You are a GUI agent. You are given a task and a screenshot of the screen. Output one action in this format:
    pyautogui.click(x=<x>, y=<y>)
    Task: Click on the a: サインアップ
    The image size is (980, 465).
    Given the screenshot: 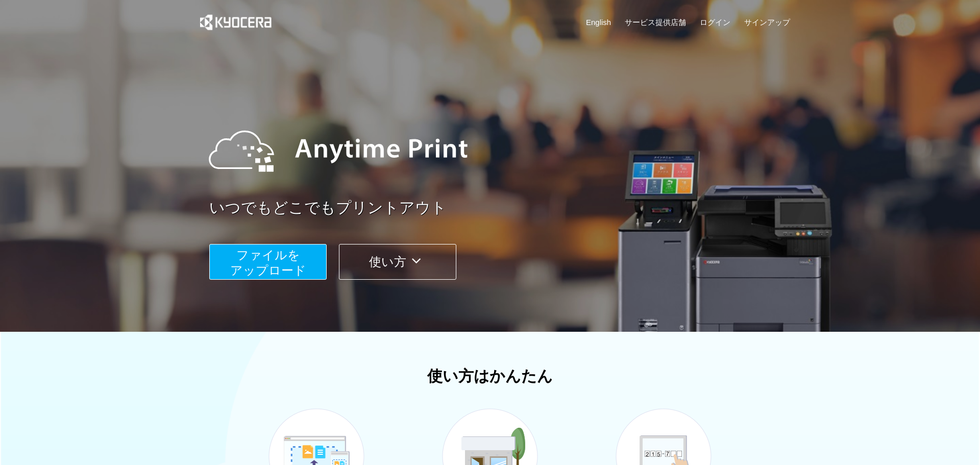 What is the action you would take?
    pyautogui.click(x=767, y=22)
    